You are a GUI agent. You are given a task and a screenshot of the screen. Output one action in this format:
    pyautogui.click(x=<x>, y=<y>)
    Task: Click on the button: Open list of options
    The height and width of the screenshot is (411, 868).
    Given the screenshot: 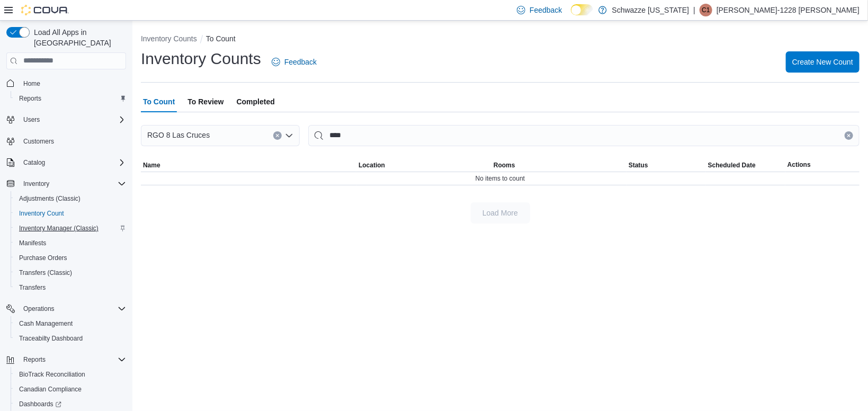 What is the action you would take?
    pyautogui.click(x=289, y=136)
    